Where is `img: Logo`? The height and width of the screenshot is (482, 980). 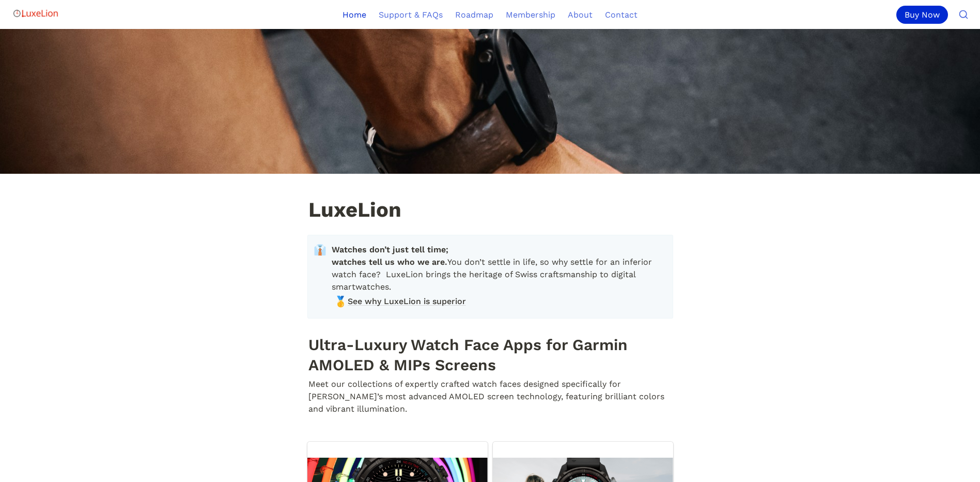
img: Logo is located at coordinates (36, 14).